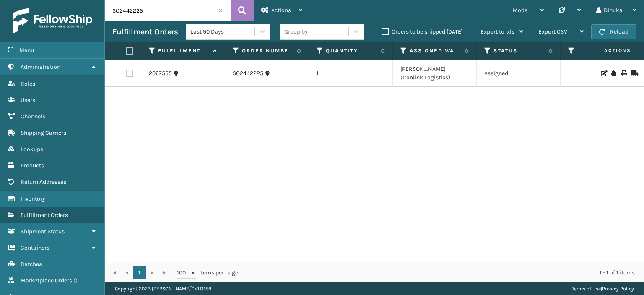  Describe the element at coordinates (351, 73) in the screenshot. I see `td: 1` at that location.